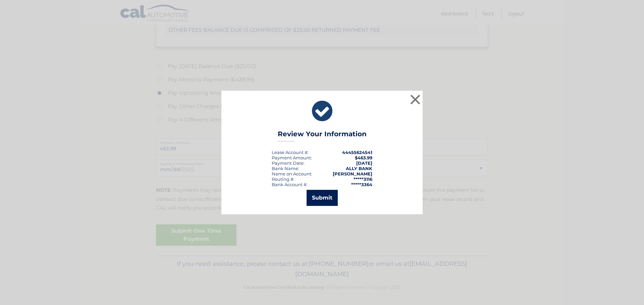 Image resolution: width=644 pixels, height=305 pixels. What do you see at coordinates (285, 169) in the screenshot?
I see `div: Bank Name:` at bounding box center [285, 169].